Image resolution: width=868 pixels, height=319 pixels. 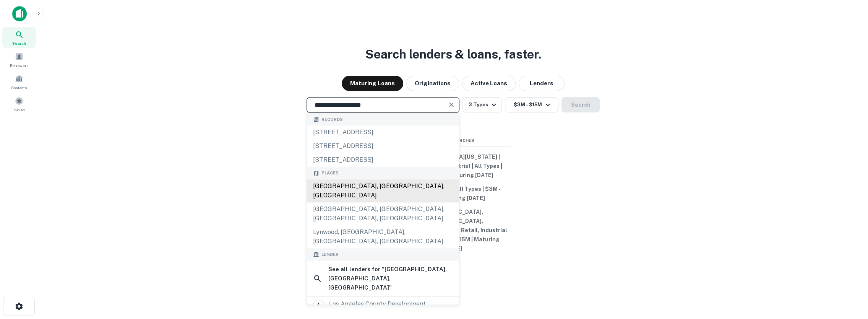 What do you see at coordinates (19, 37) in the screenshot?
I see `a: Search` at bounding box center [19, 37].